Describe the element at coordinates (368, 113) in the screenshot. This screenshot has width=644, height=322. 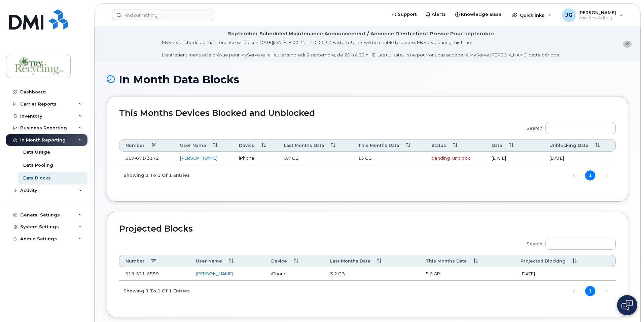
I see `h2: This Months Devices Blocked and Unblocked` at that location.